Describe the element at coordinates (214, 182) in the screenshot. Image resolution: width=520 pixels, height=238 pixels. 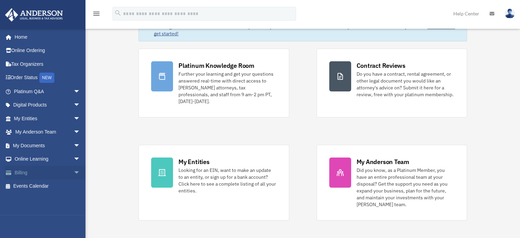
I see `a: My Entities Looking for an EIN, want to make an update to an entity, or sign up for a bank accoun...` at that location.